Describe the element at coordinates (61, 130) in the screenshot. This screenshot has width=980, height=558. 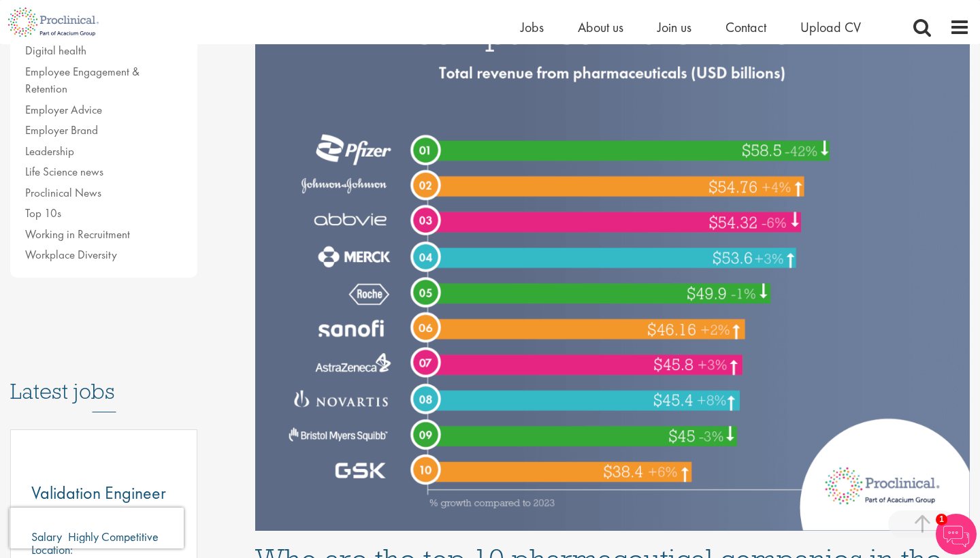
I see `a: Employer Brand` at that location.